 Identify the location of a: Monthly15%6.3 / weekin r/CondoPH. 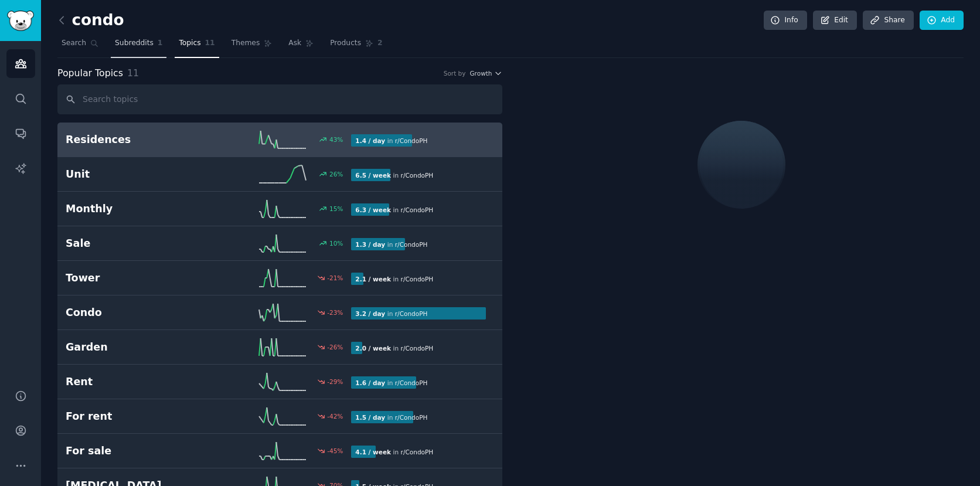
(279, 208).